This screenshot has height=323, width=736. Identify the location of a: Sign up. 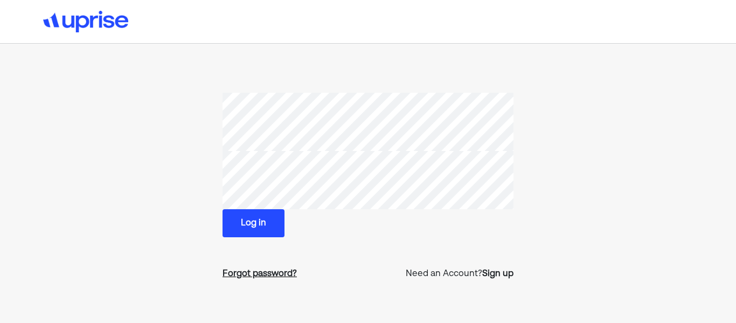
(498, 274).